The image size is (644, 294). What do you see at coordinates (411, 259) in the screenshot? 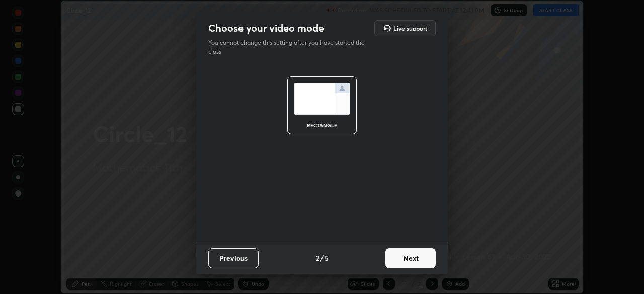
I see `button: Next` at bounding box center [411, 259].